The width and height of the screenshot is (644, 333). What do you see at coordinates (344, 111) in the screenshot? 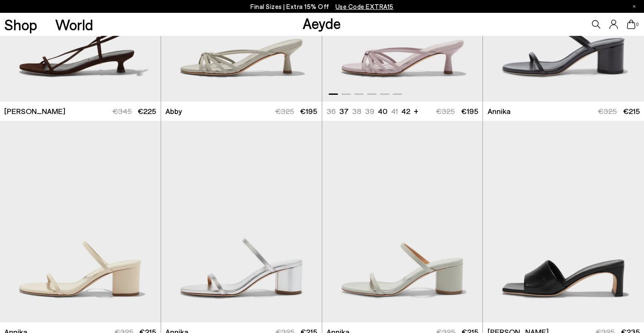
I see `li: 37` at bounding box center [344, 111].